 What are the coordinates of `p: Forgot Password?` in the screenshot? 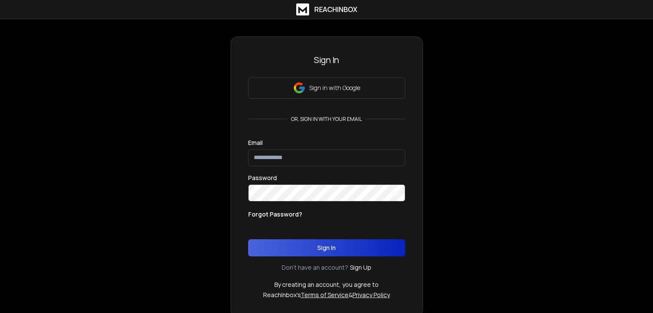 It's located at (275, 215).